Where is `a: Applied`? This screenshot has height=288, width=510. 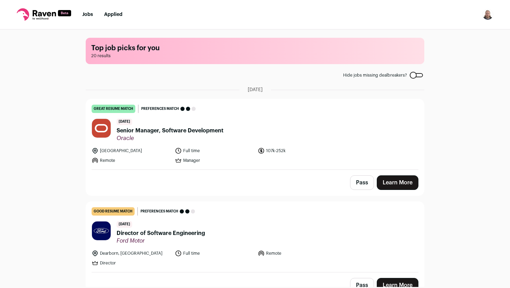 a: Applied is located at coordinates (113, 15).